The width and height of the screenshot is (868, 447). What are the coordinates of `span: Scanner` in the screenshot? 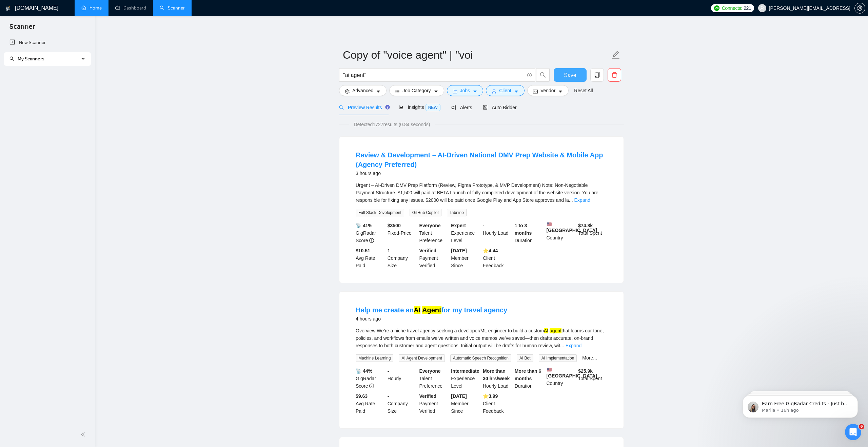 It's located at (22, 29).